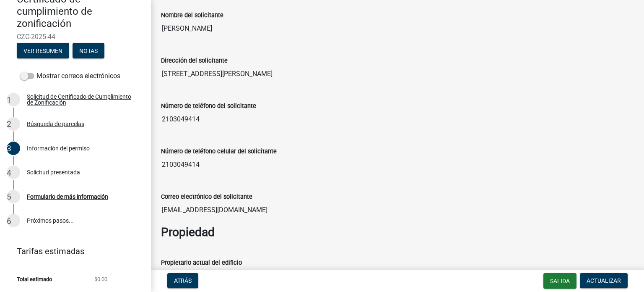  I want to click on font: $0.00, so click(100, 279).